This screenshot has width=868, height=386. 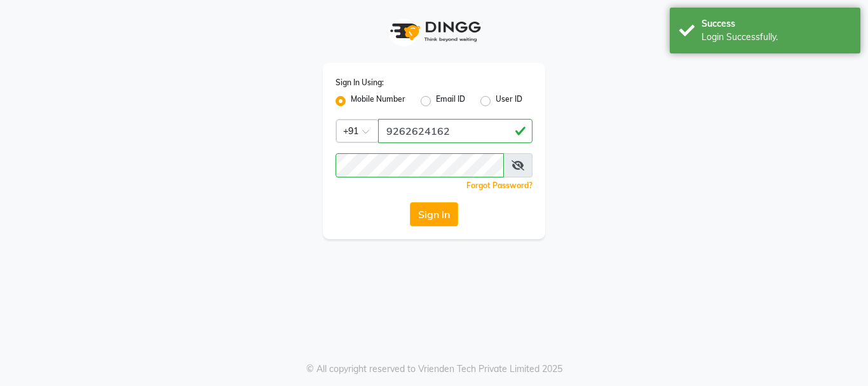 What do you see at coordinates (499, 185) in the screenshot?
I see `a: Forgot Password?` at bounding box center [499, 185].